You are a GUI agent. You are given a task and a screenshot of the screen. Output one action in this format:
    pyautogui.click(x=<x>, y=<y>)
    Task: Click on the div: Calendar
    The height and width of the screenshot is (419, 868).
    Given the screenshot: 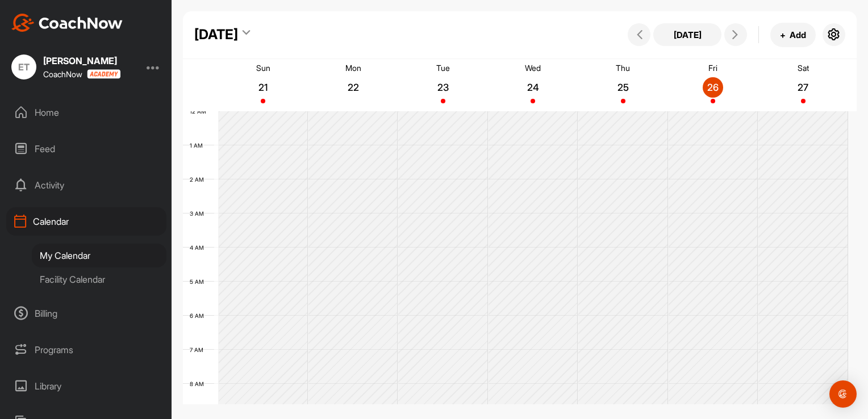 What is the action you would take?
    pyautogui.click(x=86, y=222)
    